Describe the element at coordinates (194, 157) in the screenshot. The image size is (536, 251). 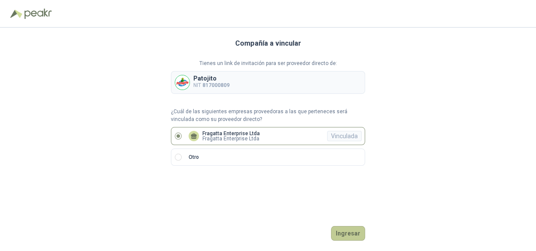
I see `p: Otro` at that location.